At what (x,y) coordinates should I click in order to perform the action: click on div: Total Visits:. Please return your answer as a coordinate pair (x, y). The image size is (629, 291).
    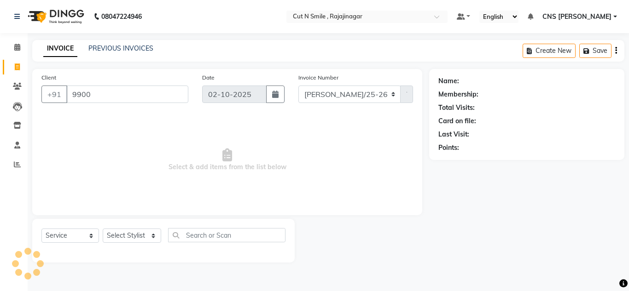
    Looking at the image, I should click on (456, 108).